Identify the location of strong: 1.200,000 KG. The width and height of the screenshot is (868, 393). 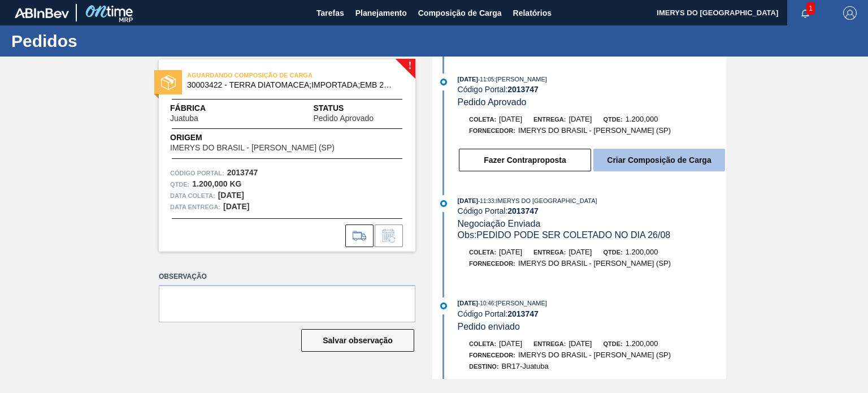
(216, 184).